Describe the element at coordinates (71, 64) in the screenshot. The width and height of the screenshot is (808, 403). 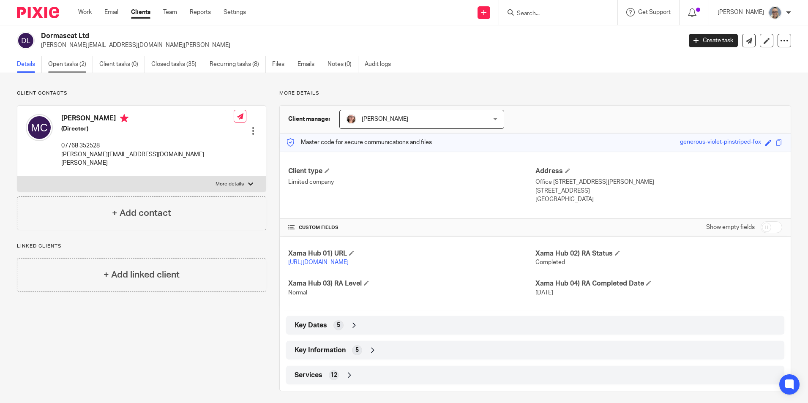
I see `a: Open tasks (2)` at that location.